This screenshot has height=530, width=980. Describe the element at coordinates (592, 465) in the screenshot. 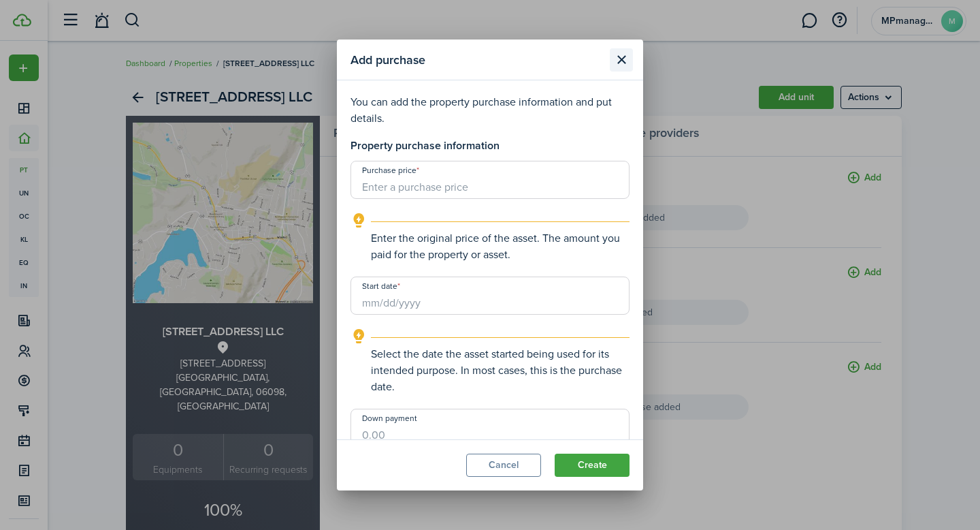

I see `button: Create` at that location.